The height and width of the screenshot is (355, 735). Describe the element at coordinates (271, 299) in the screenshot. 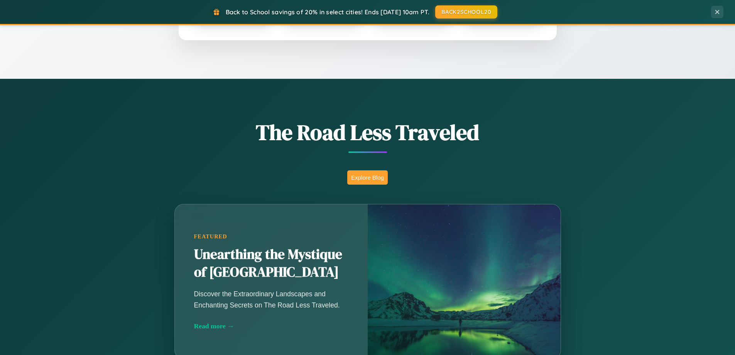

I see `p: Discover the Extraordinary Landscapes and Enchanting Secrets on The Road Less Traveled.` at that location.